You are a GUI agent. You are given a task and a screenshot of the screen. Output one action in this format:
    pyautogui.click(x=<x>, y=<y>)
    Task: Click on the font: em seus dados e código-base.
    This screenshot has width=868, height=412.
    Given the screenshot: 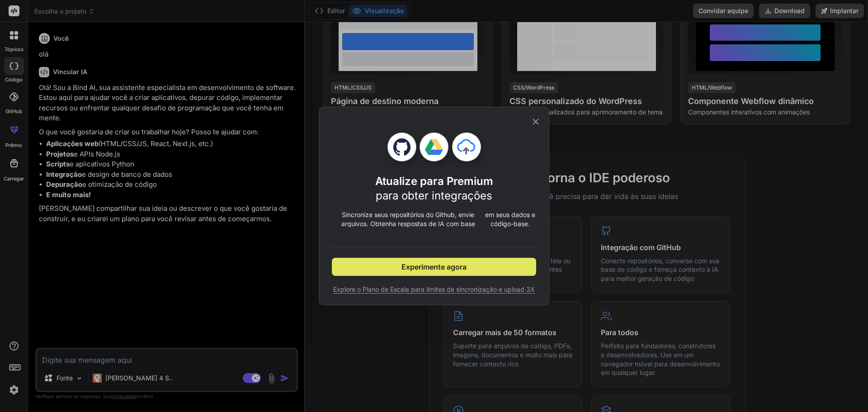 What is the action you would take?
    pyautogui.click(x=510, y=219)
    